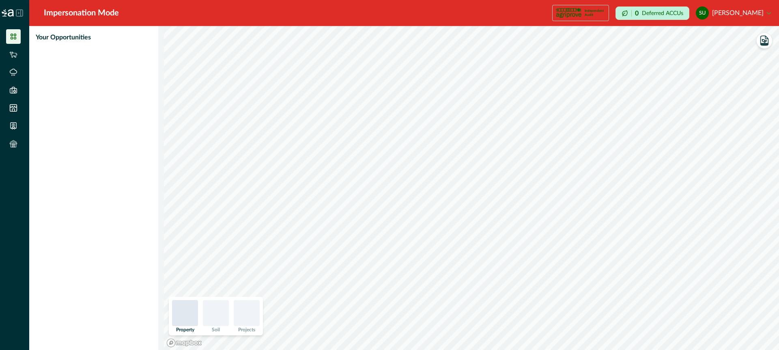 The height and width of the screenshot is (350, 779). I want to click on p: Property, so click(185, 329).